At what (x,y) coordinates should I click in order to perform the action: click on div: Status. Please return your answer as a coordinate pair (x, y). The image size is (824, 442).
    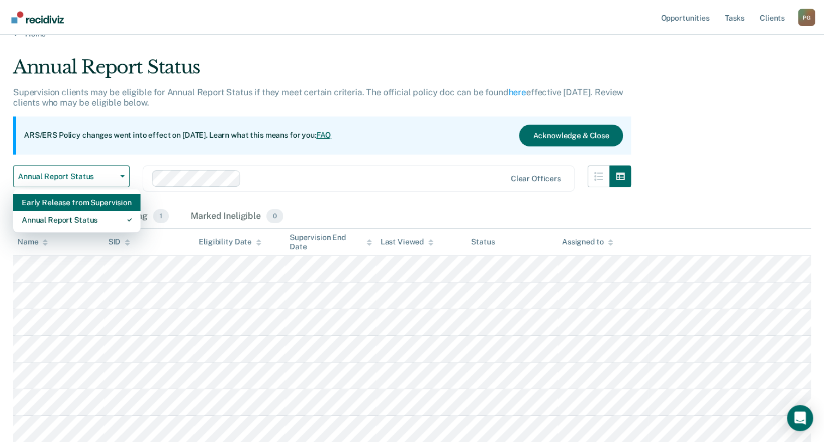
    Looking at the image, I should click on (482, 242).